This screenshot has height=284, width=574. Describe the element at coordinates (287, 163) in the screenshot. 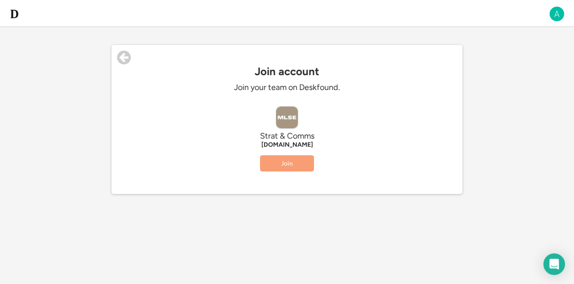

I see `button: Join` at that location.